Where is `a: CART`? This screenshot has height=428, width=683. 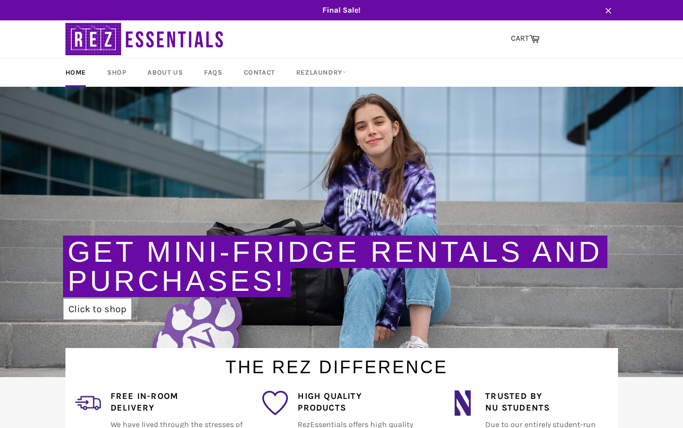 a: CART is located at coordinates (525, 39).